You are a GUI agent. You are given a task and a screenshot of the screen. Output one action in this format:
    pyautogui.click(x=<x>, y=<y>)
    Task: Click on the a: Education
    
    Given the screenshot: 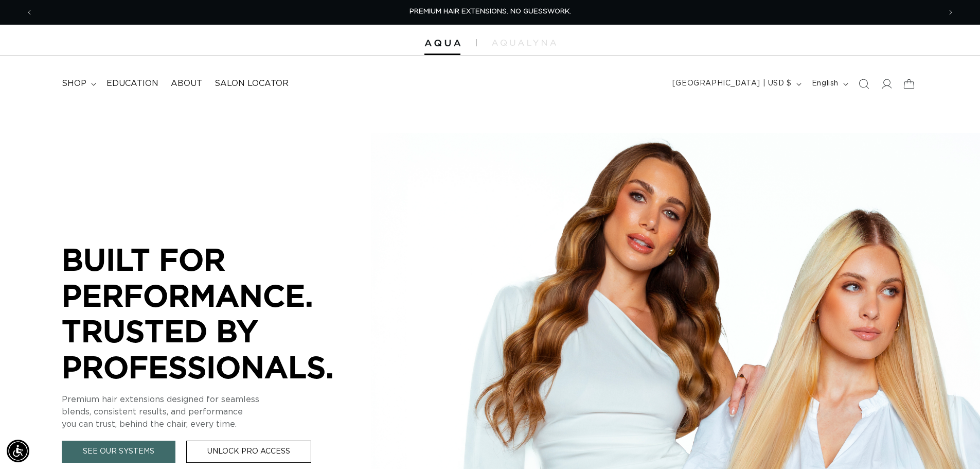 What is the action you would take?
    pyautogui.click(x=132, y=83)
    